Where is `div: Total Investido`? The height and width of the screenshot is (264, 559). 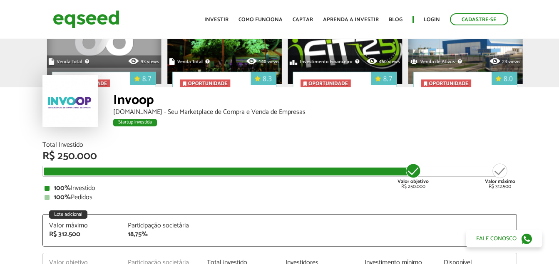 div: Total Investido is located at coordinates (280, 145).